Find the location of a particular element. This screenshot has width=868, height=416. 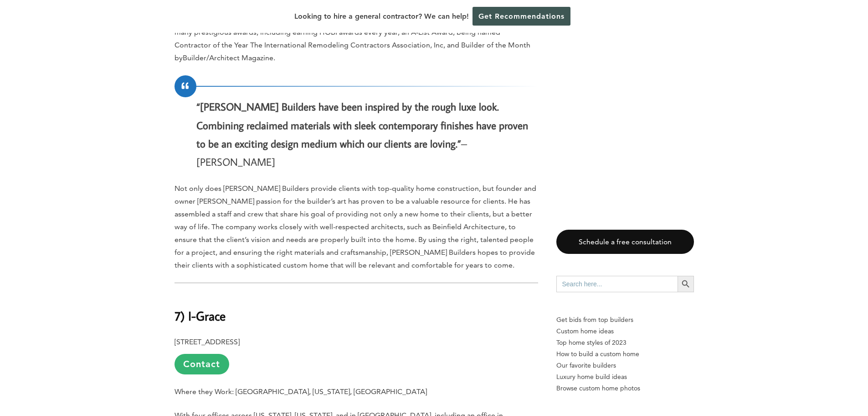

a: Get Recommendations is located at coordinates (521, 16).